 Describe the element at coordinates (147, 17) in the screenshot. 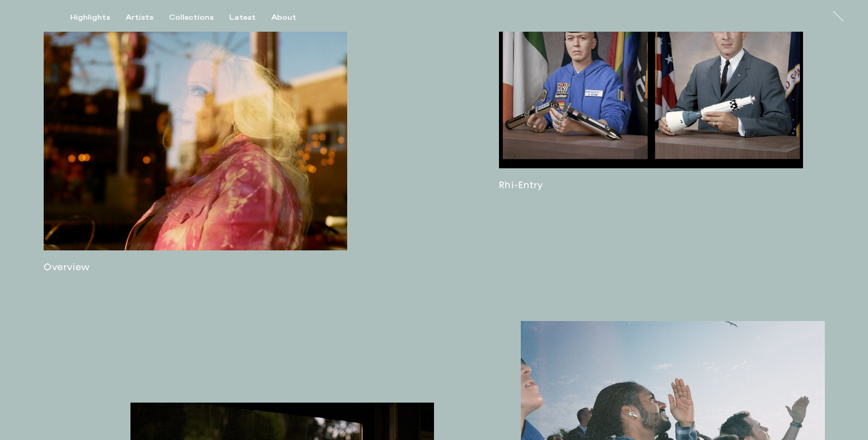

I see `button: Artists` at that location.